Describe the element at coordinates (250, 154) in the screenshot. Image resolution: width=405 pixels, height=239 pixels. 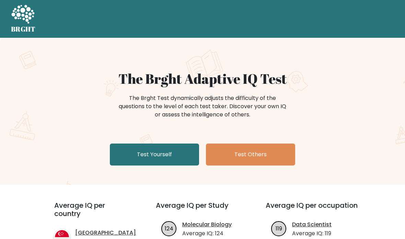
I see `a: Test Others` at that location.